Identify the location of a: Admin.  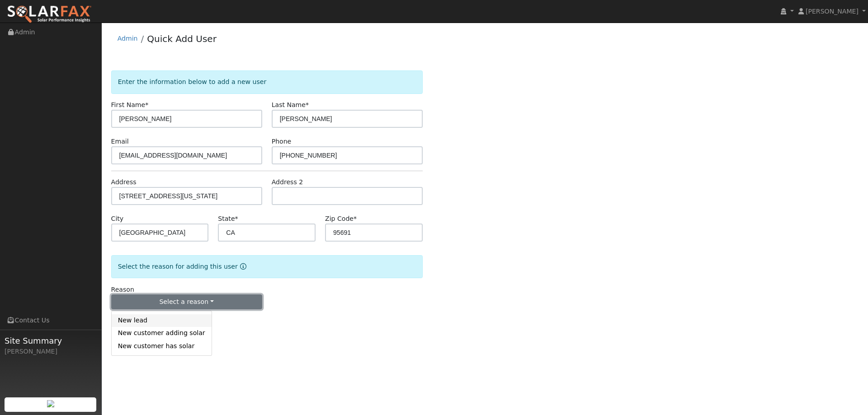
(128, 38).